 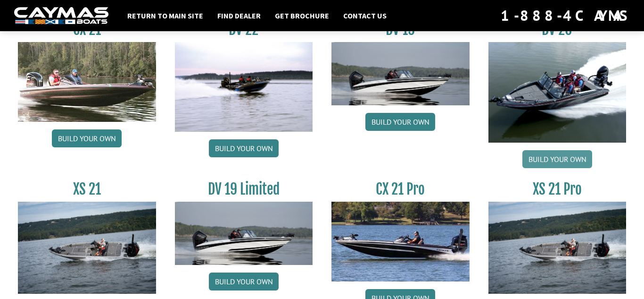 What do you see at coordinates (244, 87) in the screenshot?
I see `img: DV22_original_motor_cropped_for_caymas_connect.jpg` at bounding box center [244, 87].